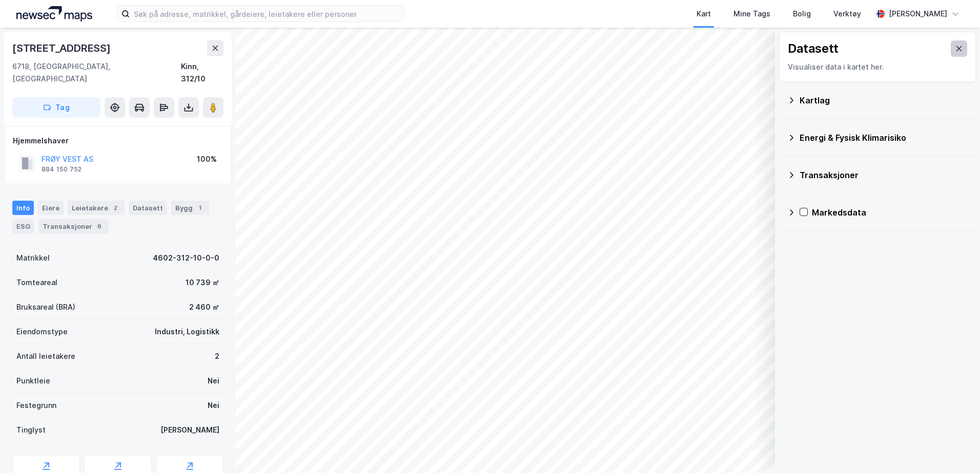 The image size is (980, 473). What do you see at coordinates (36, 406) in the screenshot?
I see `div: Festegrunn` at bounding box center [36, 406].